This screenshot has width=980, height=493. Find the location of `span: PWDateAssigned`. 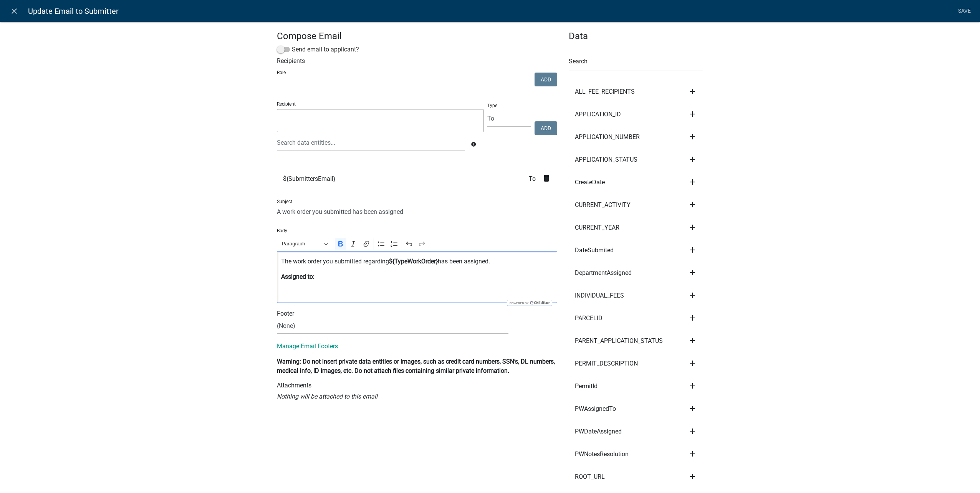

span: PWDateAssigned is located at coordinates (598, 431).